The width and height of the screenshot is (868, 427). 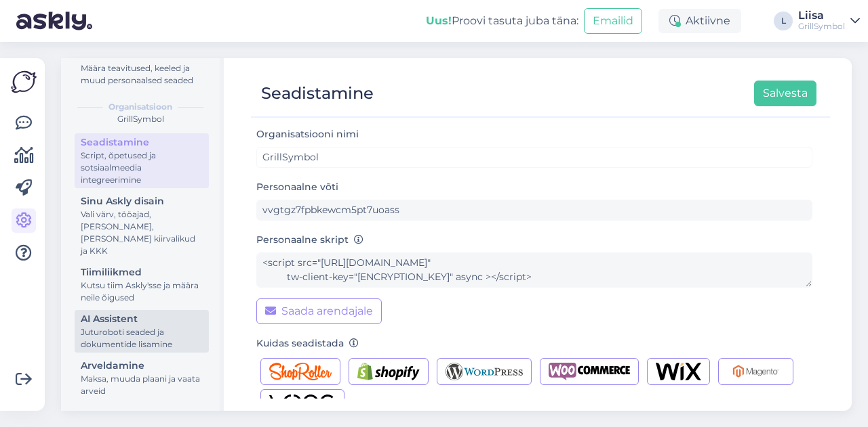 What do you see at coordinates (438, 20) in the screenshot?
I see `b: Uus!` at bounding box center [438, 20].